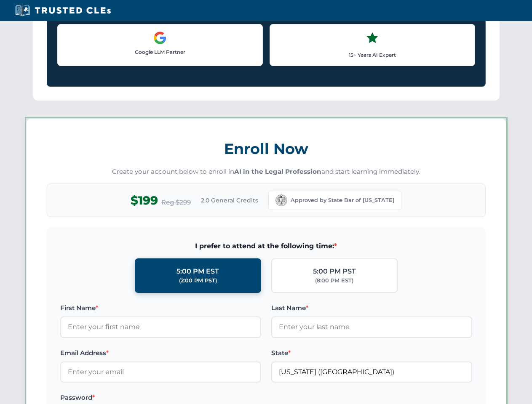 The width and height of the screenshot is (532, 404). What do you see at coordinates (372, 308) in the screenshot?
I see `label: Last Name` at bounding box center [372, 308].